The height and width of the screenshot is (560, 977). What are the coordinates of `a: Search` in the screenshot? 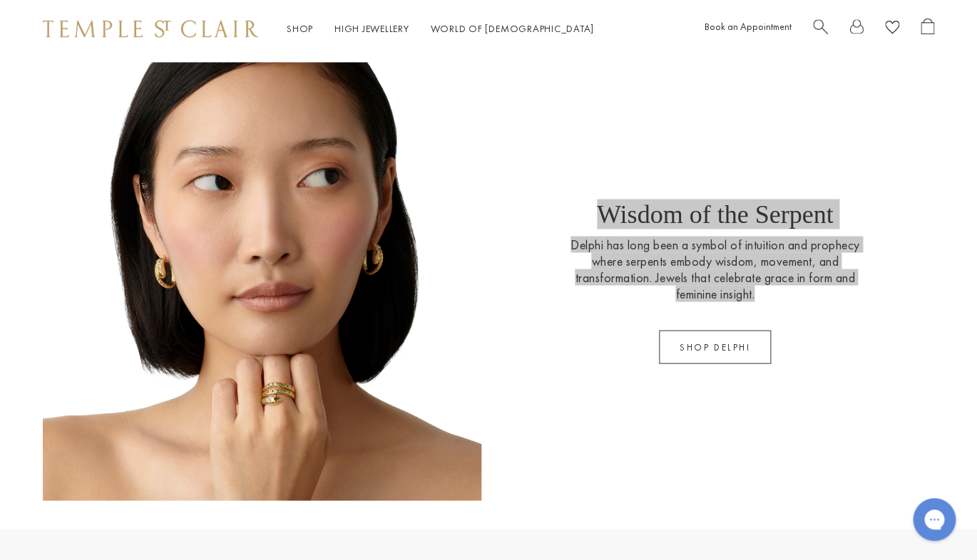 It's located at (820, 29).